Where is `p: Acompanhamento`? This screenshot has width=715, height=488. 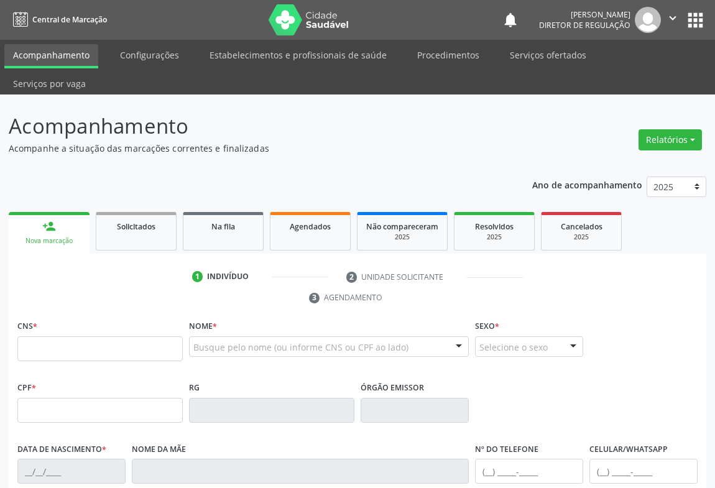 p: Acompanhamento is located at coordinates (253, 126).